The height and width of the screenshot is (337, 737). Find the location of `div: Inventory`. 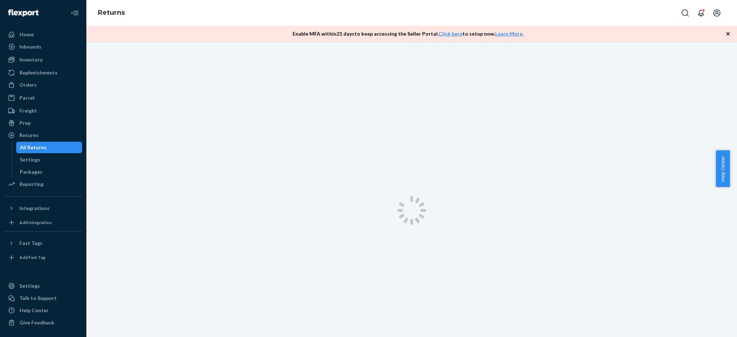

div: Inventory is located at coordinates (31, 60).